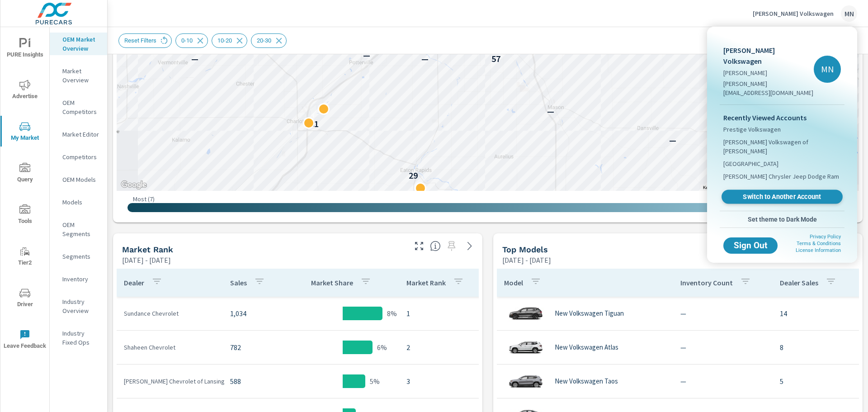 This screenshot has height=412, width=868. What do you see at coordinates (827, 69) in the screenshot?
I see `div: MN` at bounding box center [827, 69].